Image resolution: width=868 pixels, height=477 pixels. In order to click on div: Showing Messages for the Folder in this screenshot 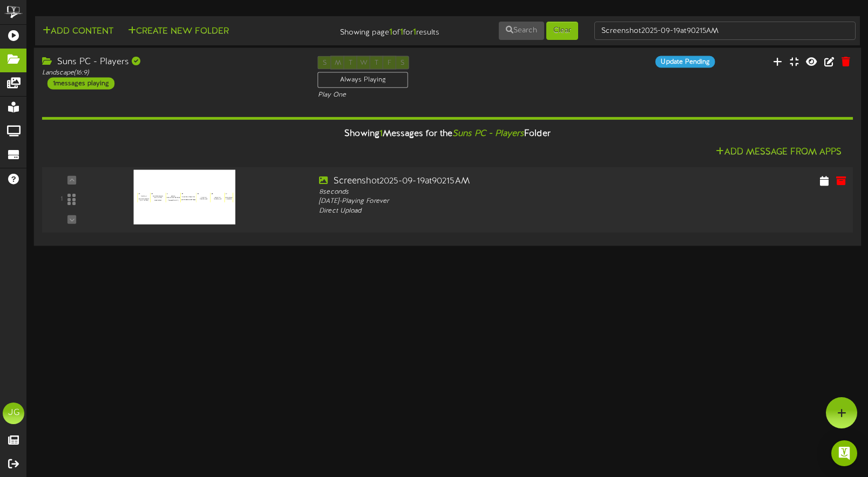, I will do `click(447, 134)`.